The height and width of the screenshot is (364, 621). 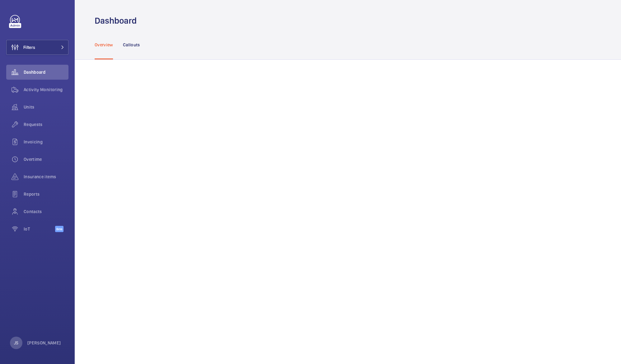 What do you see at coordinates (46, 212) in the screenshot?
I see `span: Contacts` at bounding box center [46, 212].